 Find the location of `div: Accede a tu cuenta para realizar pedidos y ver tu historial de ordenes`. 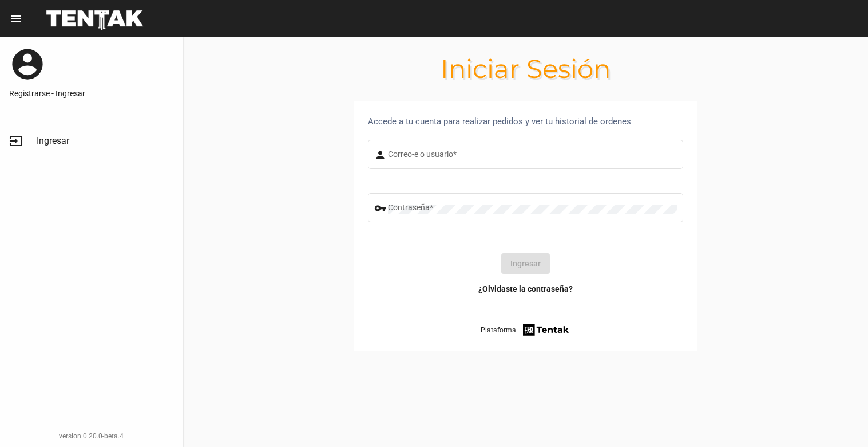

div: Accede a tu cuenta para realizar pedidos y ver tu historial de ordenes is located at coordinates (525, 122).